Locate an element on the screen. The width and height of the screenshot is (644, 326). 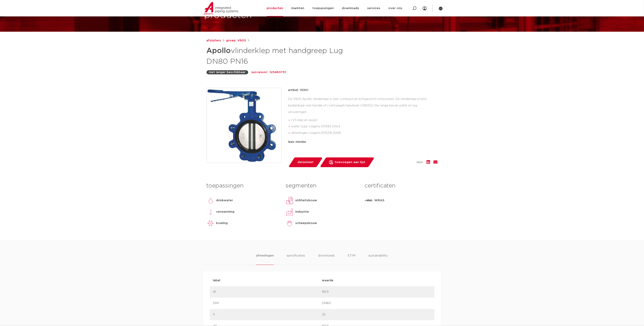
p: koeling is located at coordinates (222, 223).